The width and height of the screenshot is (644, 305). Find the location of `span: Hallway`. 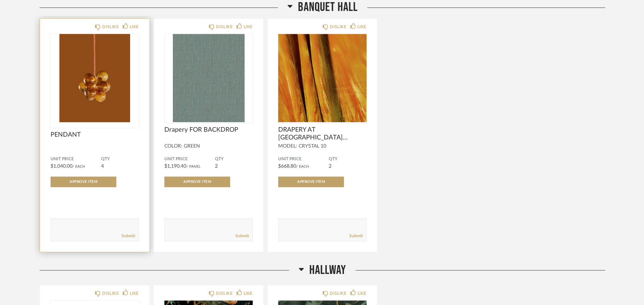

span: Hallway is located at coordinates (328, 270).